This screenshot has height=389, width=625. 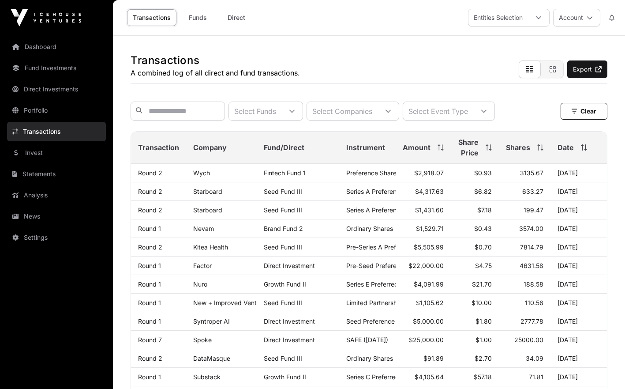 I want to click on span: Series E Preferred Stock, so click(x=382, y=284).